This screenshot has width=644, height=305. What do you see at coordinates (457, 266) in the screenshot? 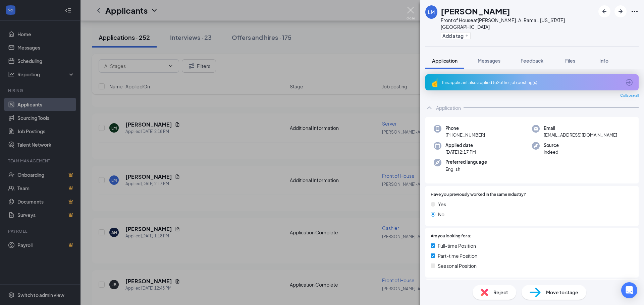
I see `span: Seasonal Position` at bounding box center [457, 266].